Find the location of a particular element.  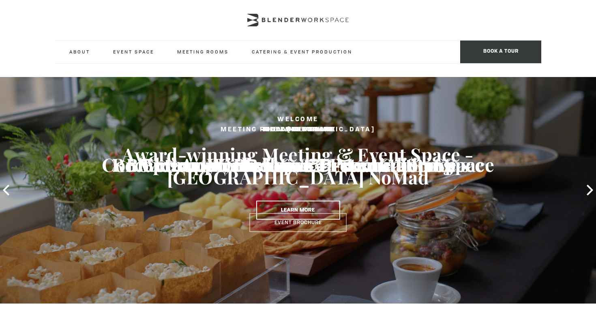

a: Learn More is located at coordinates (298, 211).